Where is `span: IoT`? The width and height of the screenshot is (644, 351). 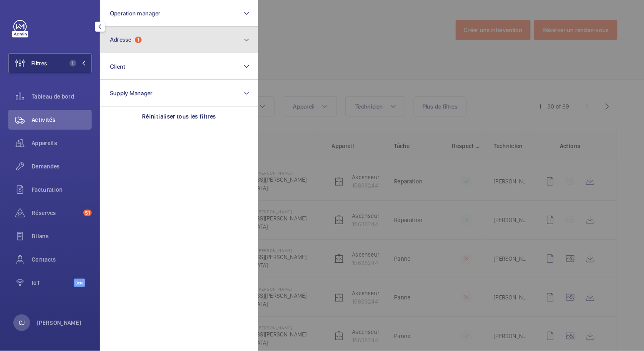
span: IoT is located at coordinates (53, 283).